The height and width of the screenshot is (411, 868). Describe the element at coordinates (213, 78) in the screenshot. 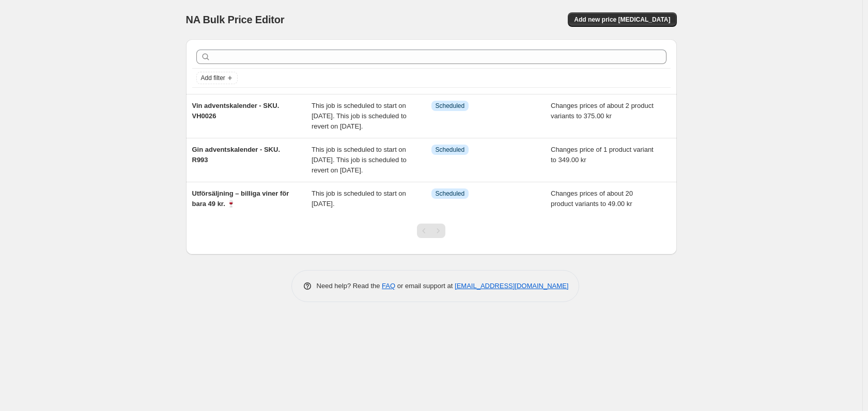

I see `span: Add filter` at that location.